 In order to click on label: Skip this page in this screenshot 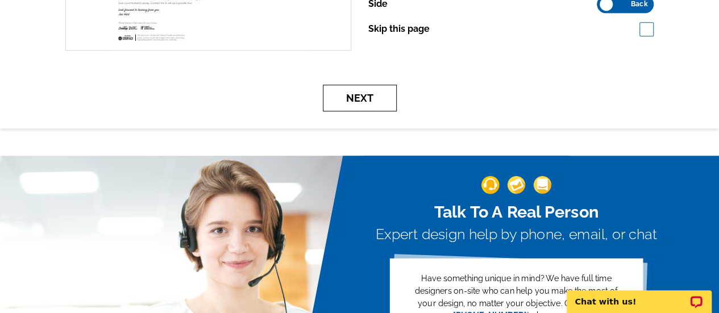, I will do `click(399, 29)`.